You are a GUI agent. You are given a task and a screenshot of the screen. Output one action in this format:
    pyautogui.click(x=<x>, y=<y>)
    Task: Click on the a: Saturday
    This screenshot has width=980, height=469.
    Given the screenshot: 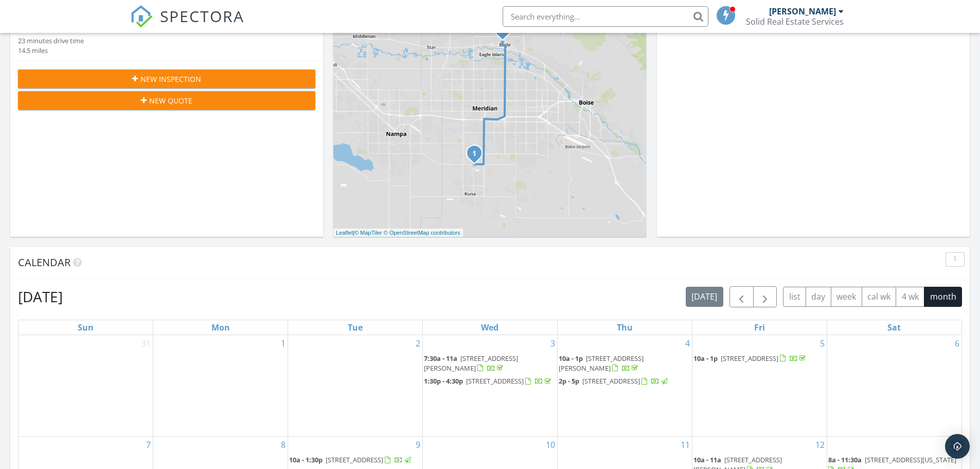 What is the action you would take?
    pyautogui.click(x=894, y=327)
    